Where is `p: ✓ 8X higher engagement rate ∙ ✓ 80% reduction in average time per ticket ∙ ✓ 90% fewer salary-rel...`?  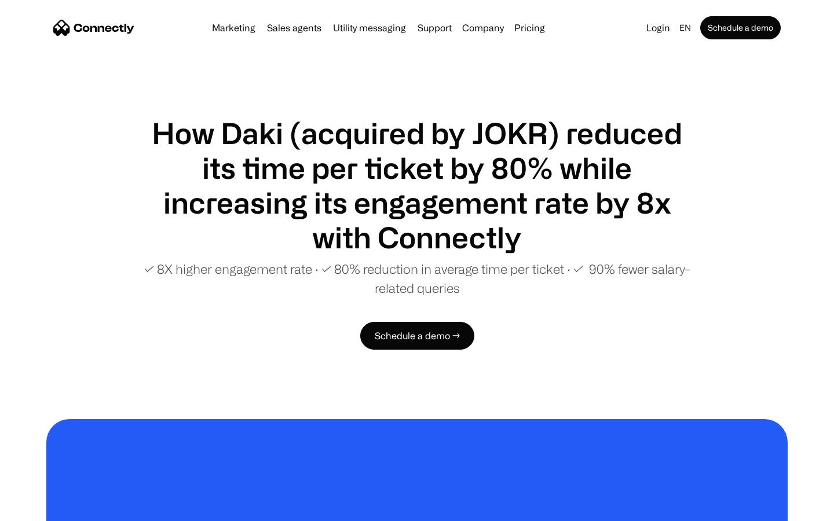
p: ✓ 8X higher engagement rate ∙ ✓ 80% reduction in average time per ticket ∙ ✓ 90% fewer salary-rel... is located at coordinates (417, 279).